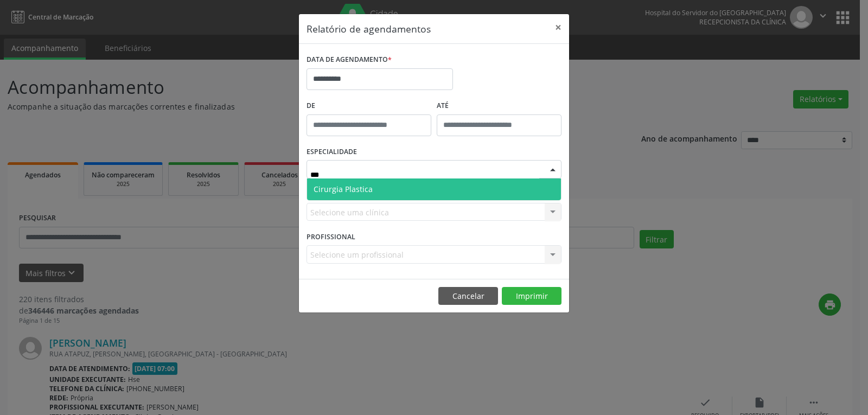 This screenshot has width=868, height=415. Describe the element at coordinates (558, 27) in the screenshot. I see `button: Close` at that location.